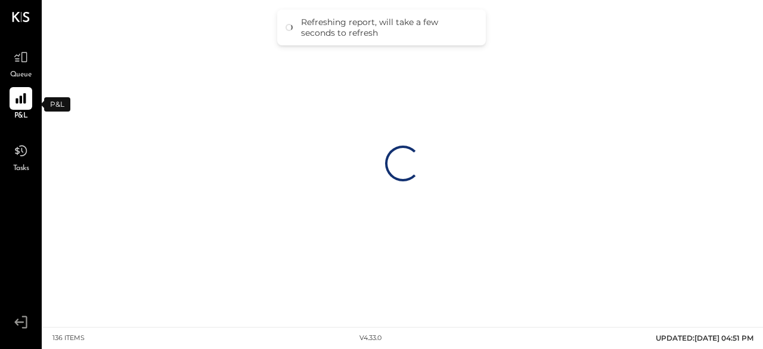 This screenshot has height=349, width=763. Describe the element at coordinates (21, 116) in the screenshot. I see `span: P&L` at that location.